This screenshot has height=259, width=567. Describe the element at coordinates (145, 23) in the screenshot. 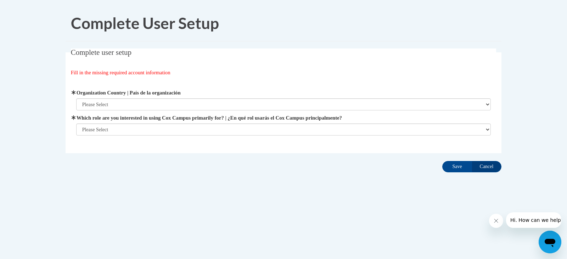

I see `span: Complete User Setup` at that location.